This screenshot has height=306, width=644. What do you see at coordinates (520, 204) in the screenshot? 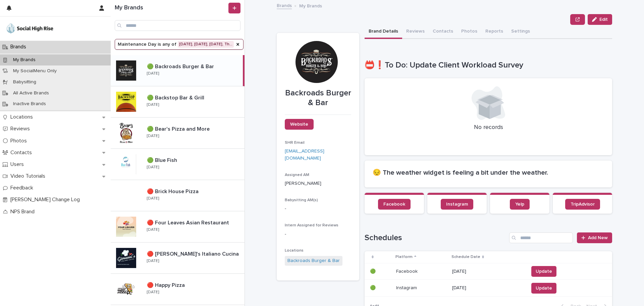
I see `a: Yelp` at bounding box center [520, 204].